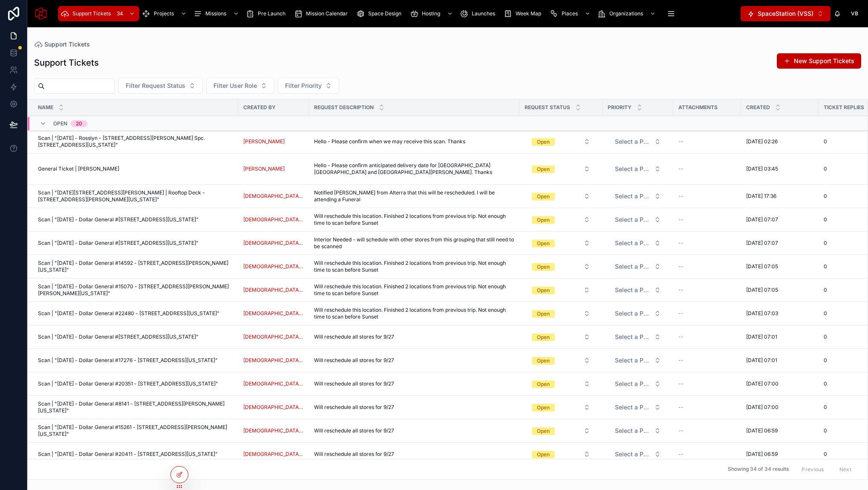  I want to click on a: Hello - Please confirm when we may receive this scan. Thanks, so click(414, 142).